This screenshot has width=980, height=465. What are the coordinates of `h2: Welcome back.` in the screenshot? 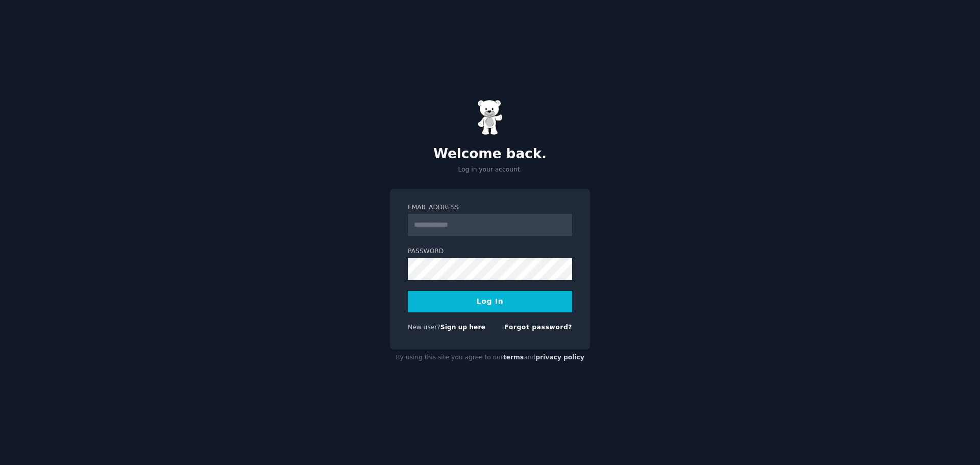 It's located at (490, 154).